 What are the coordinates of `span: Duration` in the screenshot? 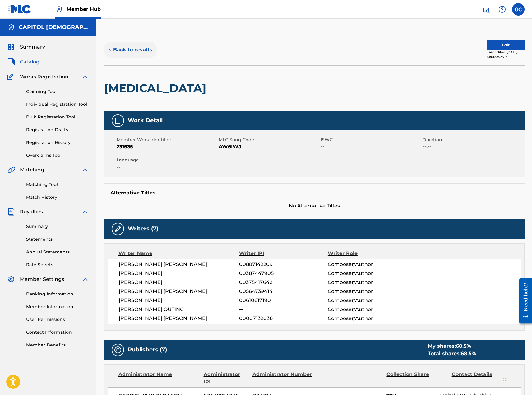 It's located at (473, 140).